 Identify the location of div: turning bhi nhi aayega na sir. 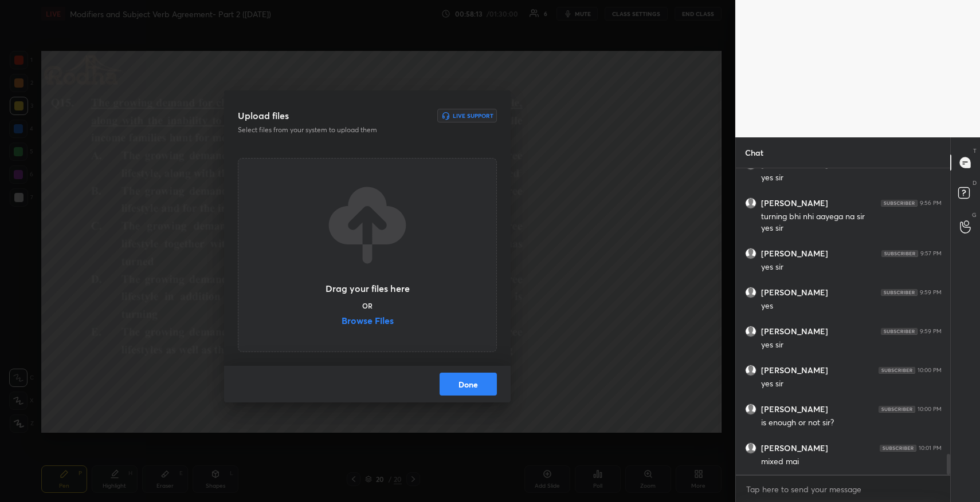
(851, 217).